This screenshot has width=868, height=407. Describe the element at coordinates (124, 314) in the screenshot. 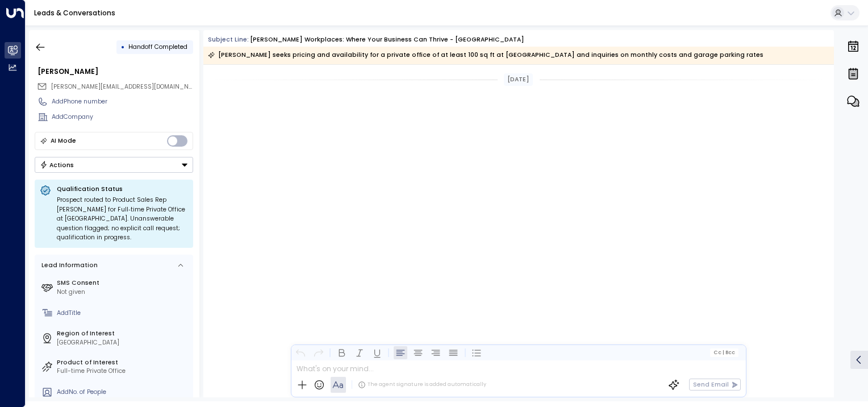

I see `div: AddTitle` at that location.